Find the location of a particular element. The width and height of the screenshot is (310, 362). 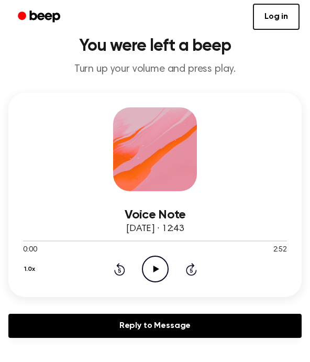

h3: Voice Note is located at coordinates (155, 215).